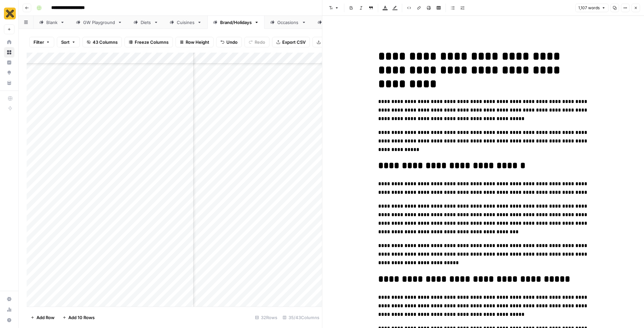 The height and width of the screenshot is (328, 644). Describe the element at coordinates (43, 317) in the screenshot. I see `button: Add Row` at that location.